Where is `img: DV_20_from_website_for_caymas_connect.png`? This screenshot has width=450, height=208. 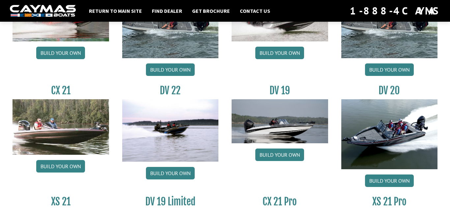
img: DV_20_from_website_for_caymas_connect.png is located at coordinates (389, 134).